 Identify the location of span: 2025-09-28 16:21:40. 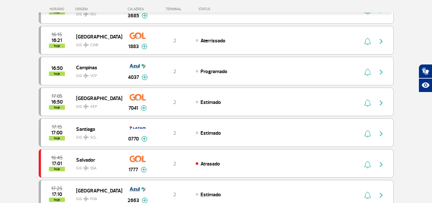
(57, 40).